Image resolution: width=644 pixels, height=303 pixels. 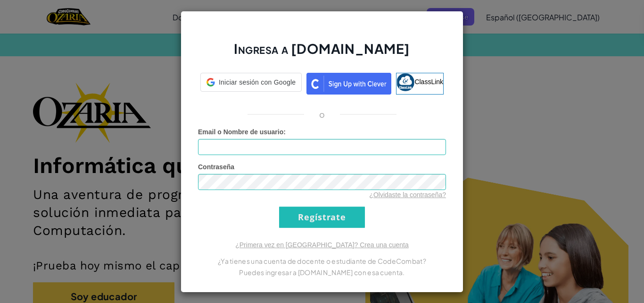 What do you see at coordinates (251, 84) in the screenshot?
I see `a: Iniciar sesión con Google` at bounding box center [251, 84].